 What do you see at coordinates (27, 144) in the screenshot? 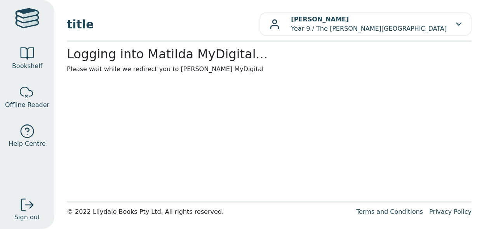
I see `span: Help Centre` at bounding box center [27, 144].